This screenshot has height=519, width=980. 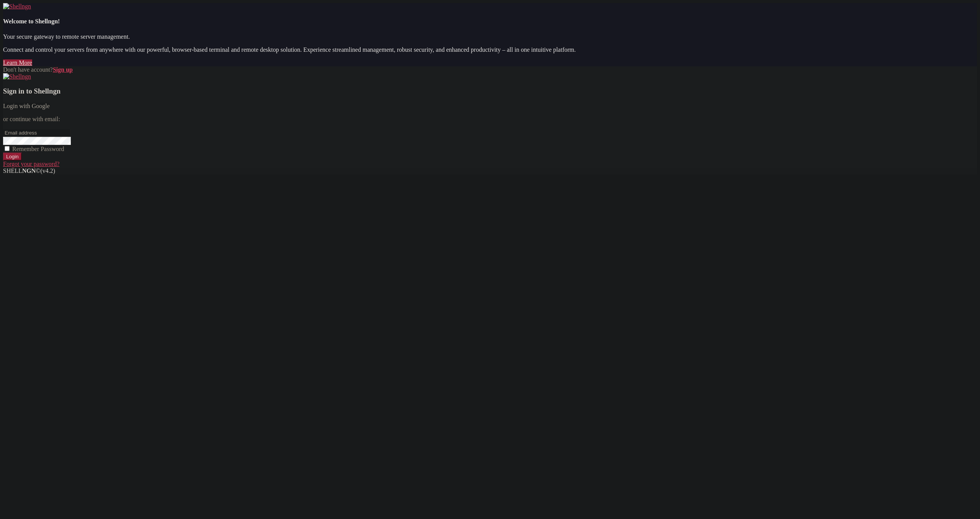 I want to click on span: 4.2.0, so click(x=48, y=171).